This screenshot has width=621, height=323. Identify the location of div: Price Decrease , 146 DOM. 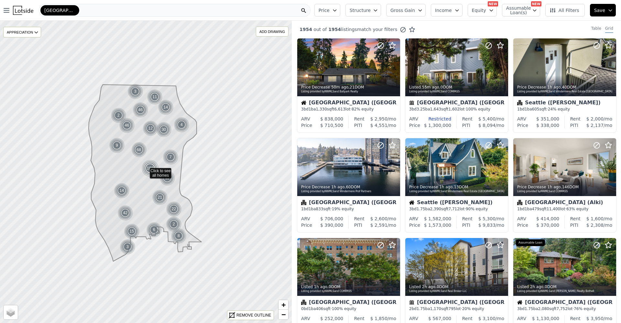
(565, 187).